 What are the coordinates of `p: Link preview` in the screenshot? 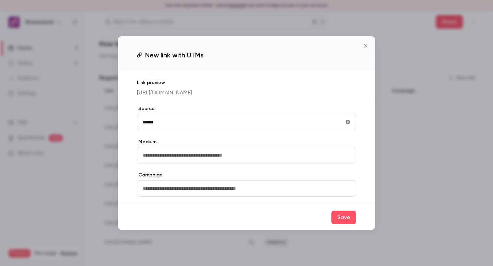 It's located at (246, 83).